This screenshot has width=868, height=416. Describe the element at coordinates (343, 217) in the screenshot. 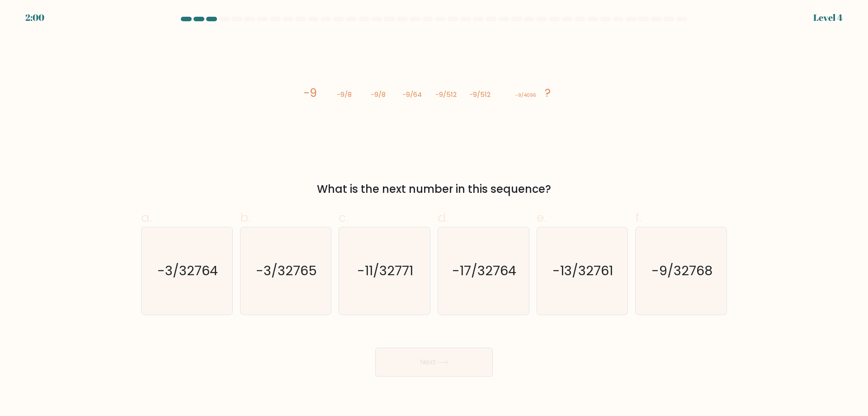

I see `span: c.` at that location.